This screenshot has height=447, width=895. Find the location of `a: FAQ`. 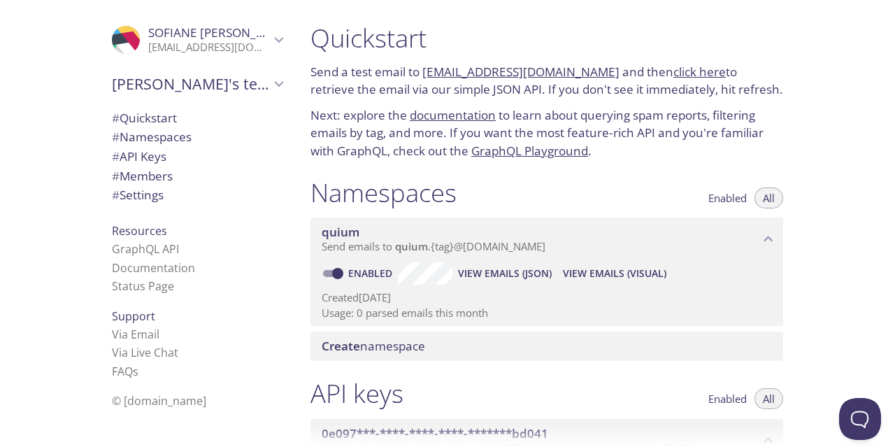

a: FAQ is located at coordinates (125, 371).